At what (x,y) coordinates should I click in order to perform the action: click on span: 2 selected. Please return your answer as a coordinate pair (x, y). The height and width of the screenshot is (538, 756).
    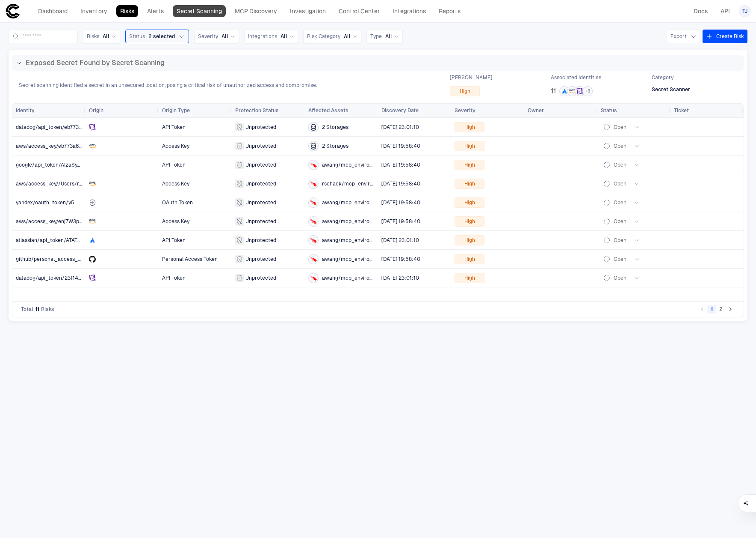
    Looking at the image, I should click on (162, 36).